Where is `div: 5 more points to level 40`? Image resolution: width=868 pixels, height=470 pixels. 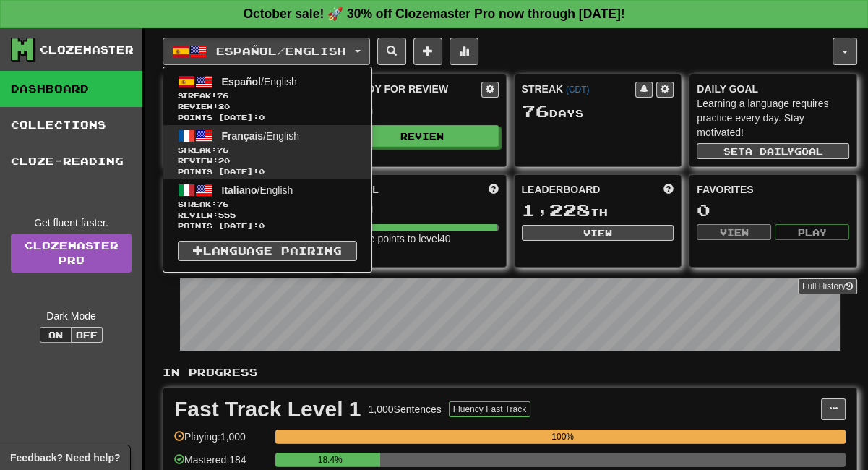
div: 5 more points to level 40 is located at coordinates (422, 239).